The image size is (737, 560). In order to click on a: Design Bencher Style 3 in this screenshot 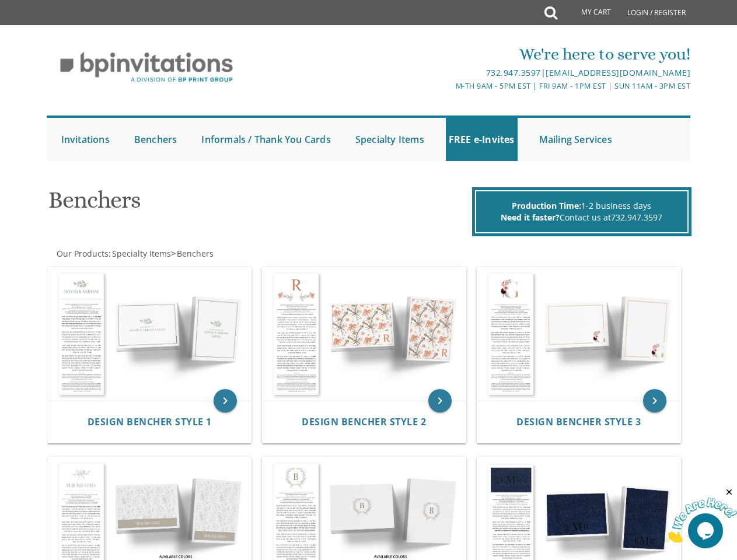, I will do `click(578, 422)`.